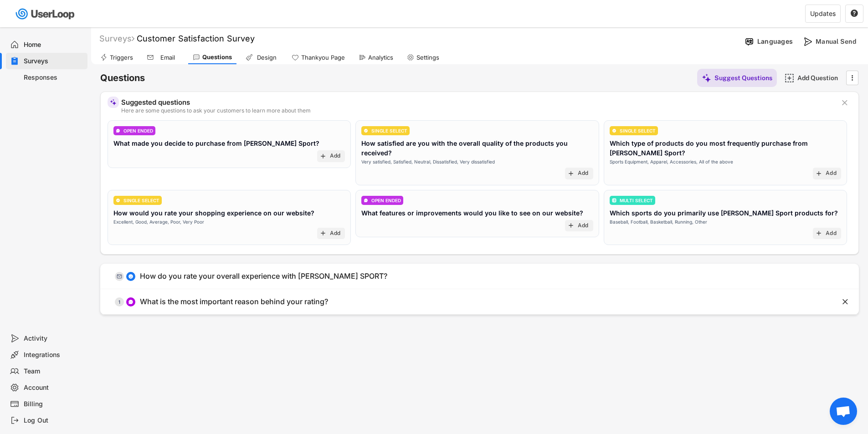 The image size is (868, 434). Describe the element at coordinates (472, 213) in the screenshot. I see `div: What features or improvements would you like to see on our website?` at that location.